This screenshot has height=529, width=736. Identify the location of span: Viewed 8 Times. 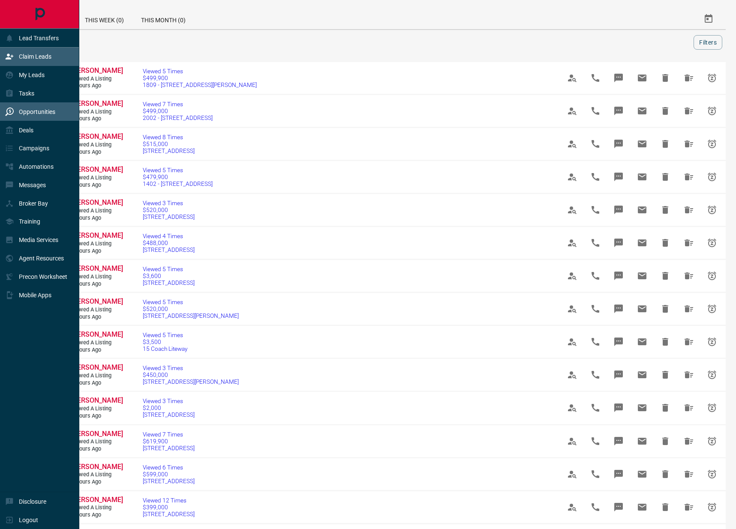
(168, 137).